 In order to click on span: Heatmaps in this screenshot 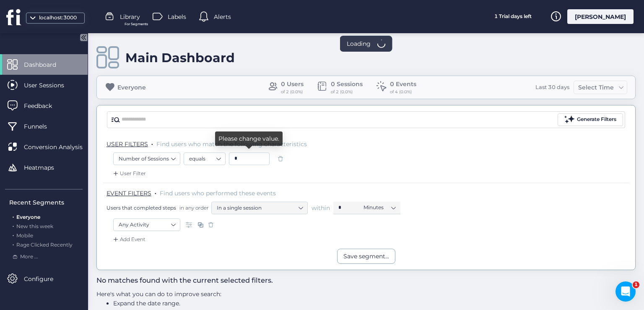, I will do `click(45, 167)`.